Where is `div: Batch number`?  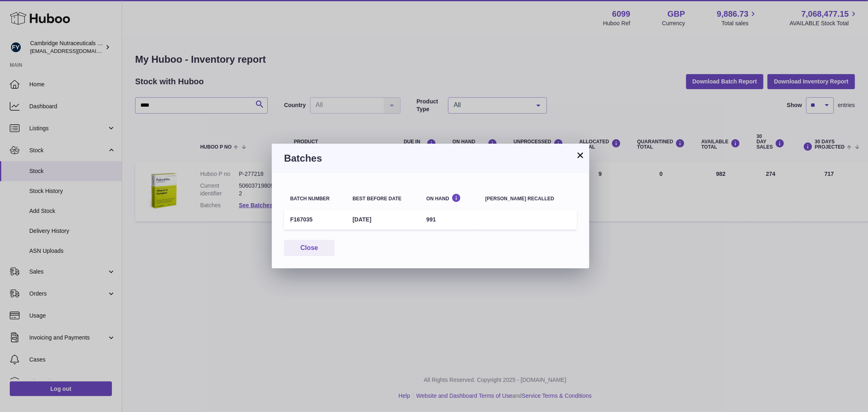 div: Batch number is located at coordinates (315, 199).